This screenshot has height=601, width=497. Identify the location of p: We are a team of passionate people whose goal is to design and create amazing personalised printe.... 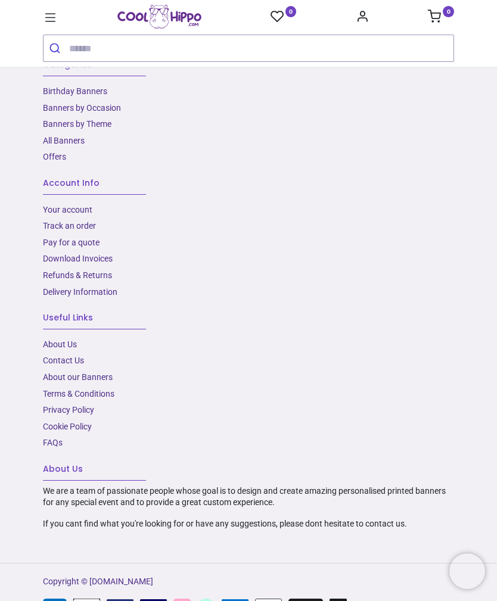
(249, 497).